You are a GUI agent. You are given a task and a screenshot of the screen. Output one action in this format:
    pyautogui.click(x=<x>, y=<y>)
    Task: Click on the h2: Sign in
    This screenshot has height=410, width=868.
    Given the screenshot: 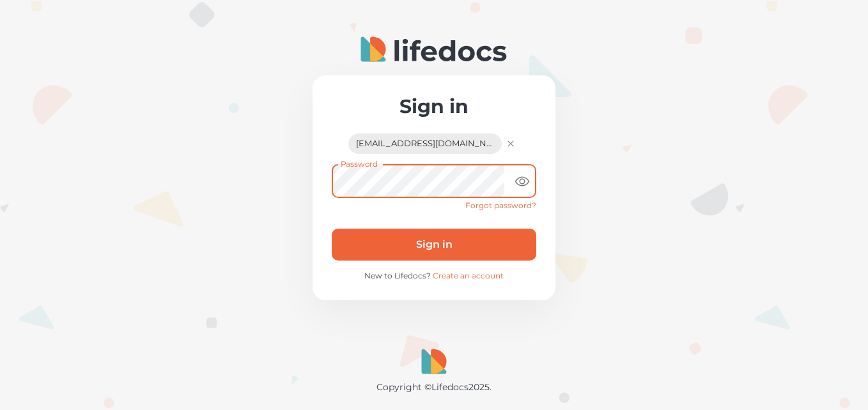 What is the action you would take?
    pyautogui.click(x=434, y=106)
    